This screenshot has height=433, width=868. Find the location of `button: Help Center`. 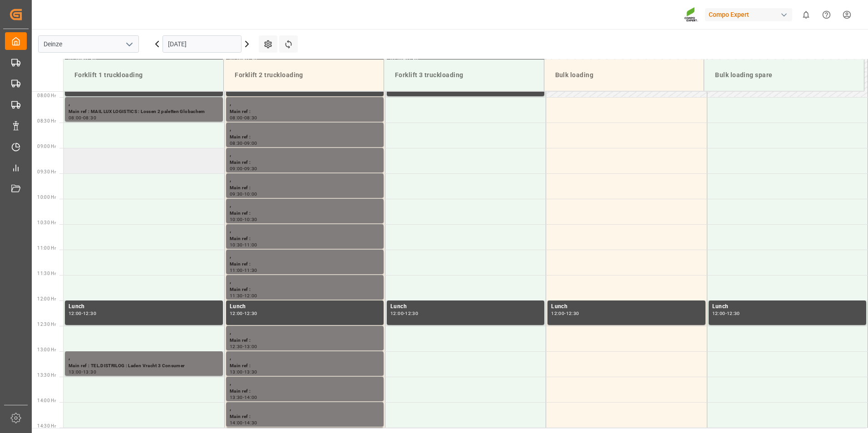

button: Help Center is located at coordinates (825, 15).